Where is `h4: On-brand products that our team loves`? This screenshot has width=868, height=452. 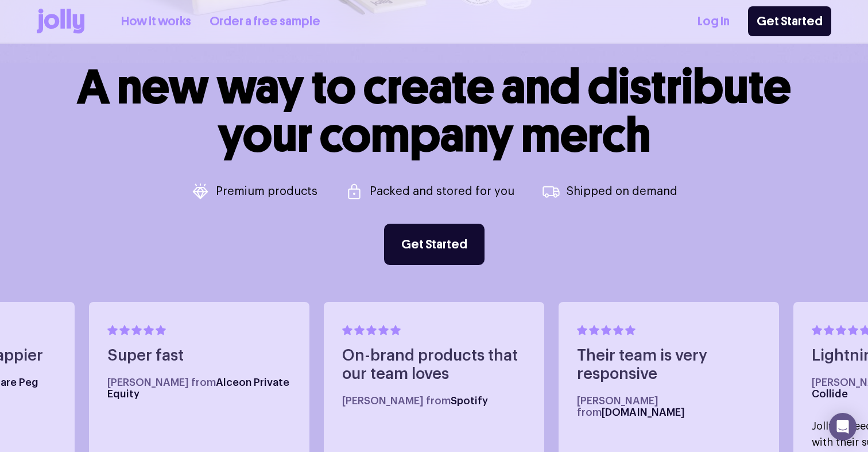 h4: On-brand products that our team loves is located at coordinates (434, 365).